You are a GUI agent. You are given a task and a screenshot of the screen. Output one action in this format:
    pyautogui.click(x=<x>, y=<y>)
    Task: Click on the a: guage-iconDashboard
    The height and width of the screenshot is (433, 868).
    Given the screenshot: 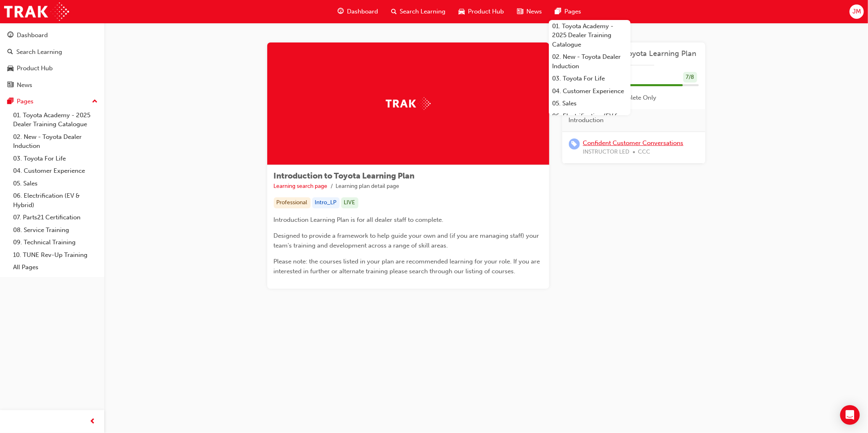 What is the action you would take?
    pyautogui.click(x=358, y=11)
    